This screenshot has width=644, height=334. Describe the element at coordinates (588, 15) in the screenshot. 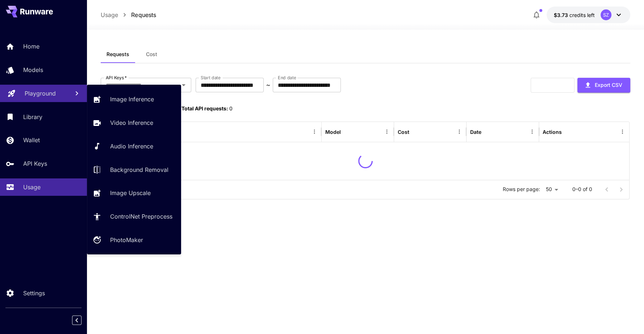

I see `button: $3.73284` at that location.